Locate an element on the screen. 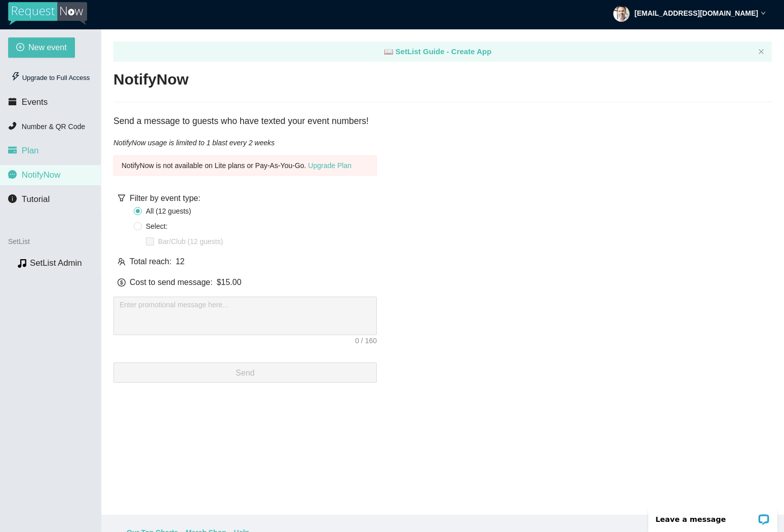  a: Upgrade Plan is located at coordinates (330, 165).